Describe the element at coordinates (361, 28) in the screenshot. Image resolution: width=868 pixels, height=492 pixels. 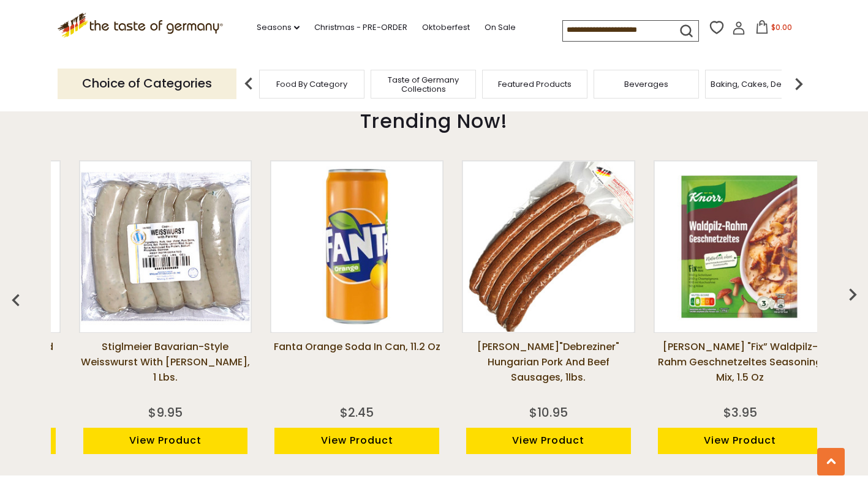
I see `a: Christmas - PRE-ORDER` at that location.